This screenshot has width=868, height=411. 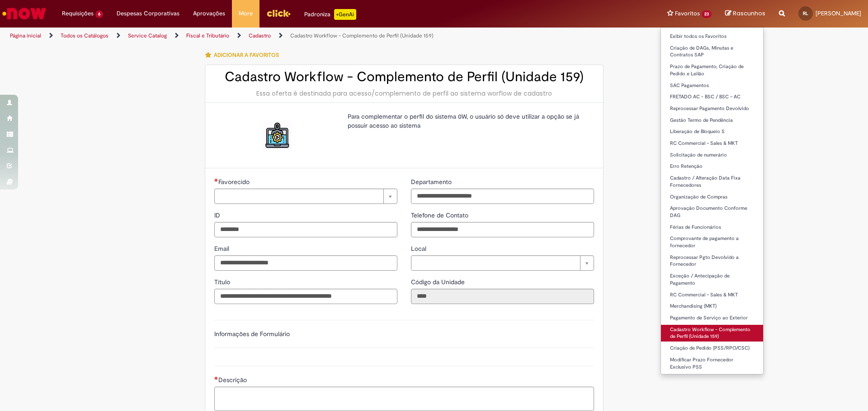 I want to click on span: Favoritos, so click(x=687, y=14).